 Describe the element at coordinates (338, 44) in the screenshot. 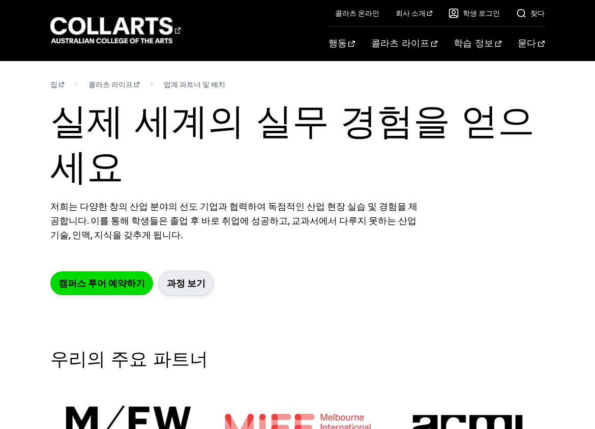

I see `font: 행동` at that location.